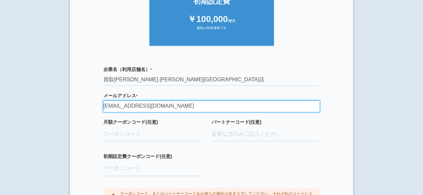 The height and width of the screenshot is (195, 423). What do you see at coordinates (231, 21) in the screenshot?
I see `span: /初月` at bounding box center [231, 21].